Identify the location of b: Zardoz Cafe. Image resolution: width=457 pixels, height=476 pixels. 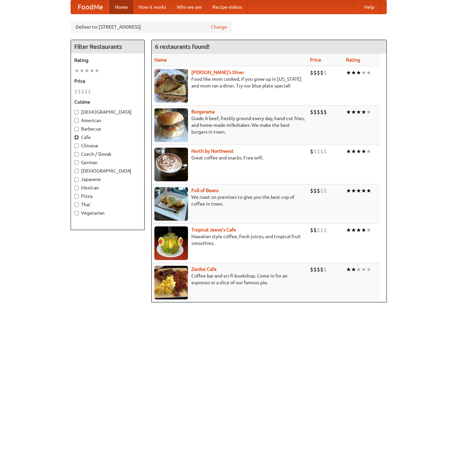
(204, 269).